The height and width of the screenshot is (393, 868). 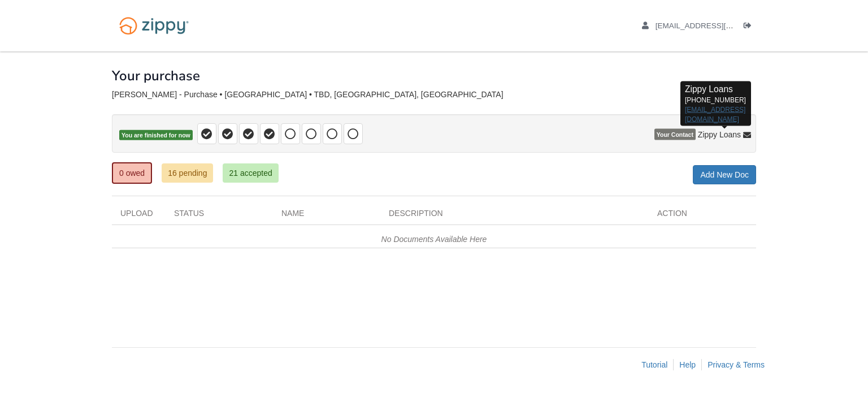 What do you see at coordinates (138, 216) in the screenshot?
I see `div: Upload` at bounding box center [138, 216].